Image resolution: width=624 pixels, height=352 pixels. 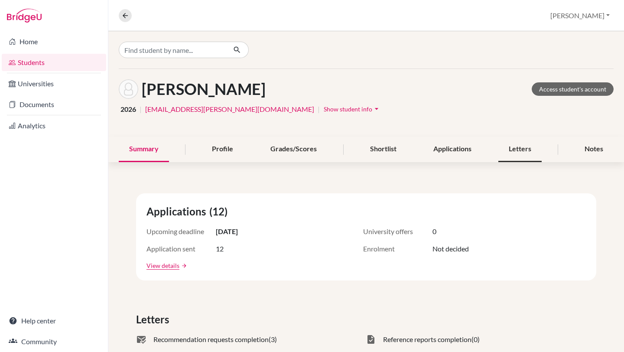 I want to click on input: Find student by name..., so click(x=172, y=50).